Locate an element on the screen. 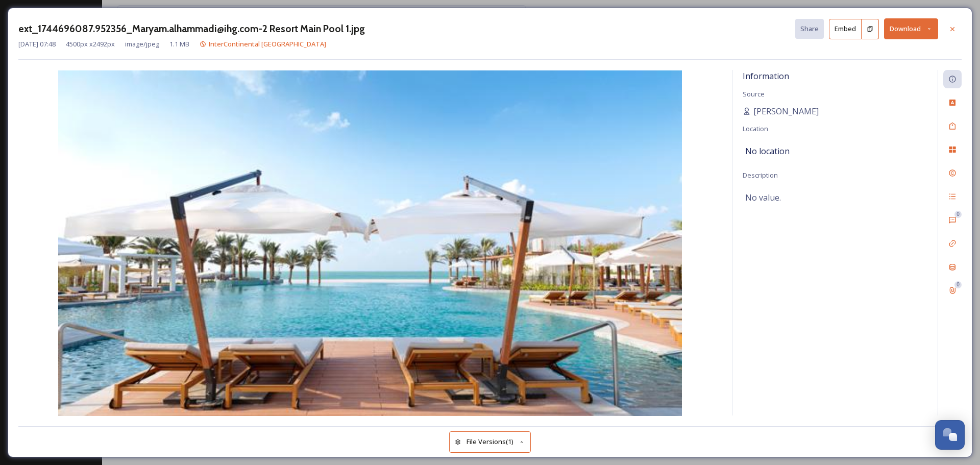 Image resolution: width=980 pixels, height=465 pixels. button: Embed is located at coordinates (845, 29).